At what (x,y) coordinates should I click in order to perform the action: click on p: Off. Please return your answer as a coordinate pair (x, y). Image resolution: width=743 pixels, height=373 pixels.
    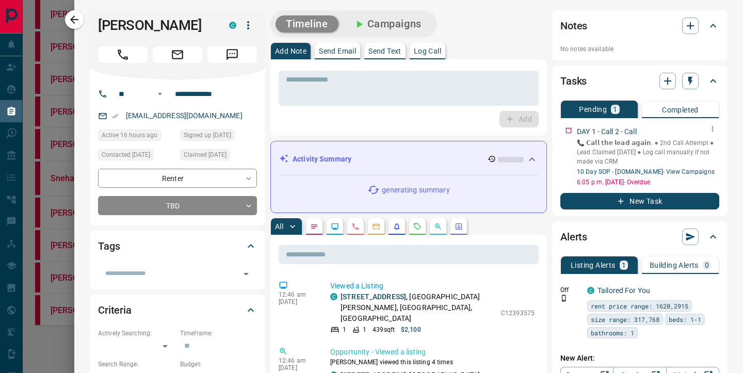
    Looking at the image, I should click on (571, 290).